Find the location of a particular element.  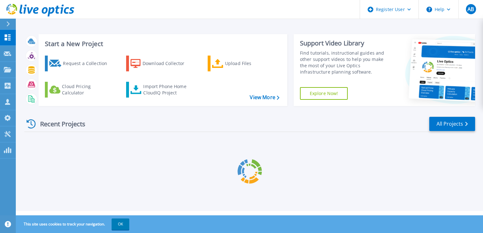

div: Support Video Library is located at coordinates (345, 43).